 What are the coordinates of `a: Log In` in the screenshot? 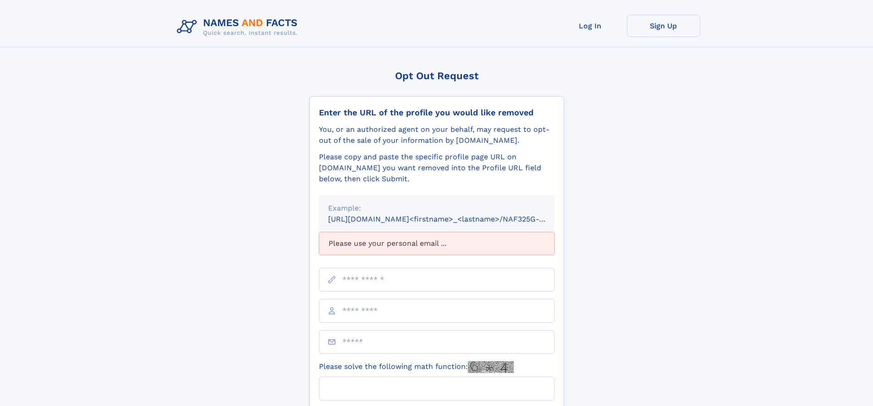 It's located at (590, 26).